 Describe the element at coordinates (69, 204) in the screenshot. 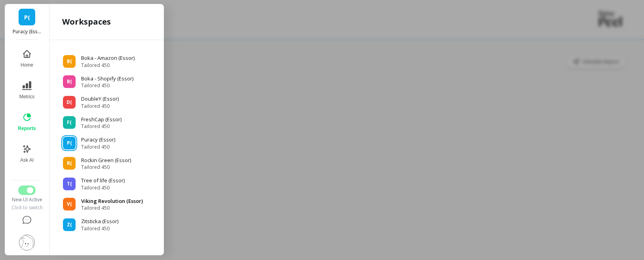

I see `span: V(` at that location.